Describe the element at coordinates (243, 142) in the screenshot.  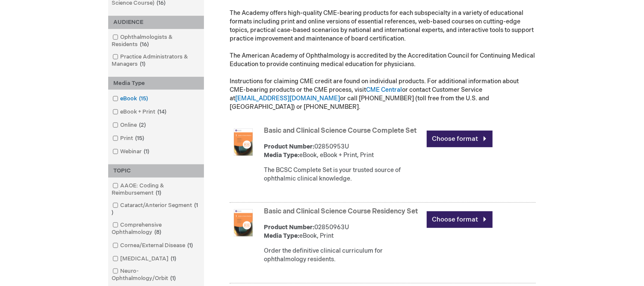
I see `img: Basic and Clinical Science Course Complete Set` at that location.